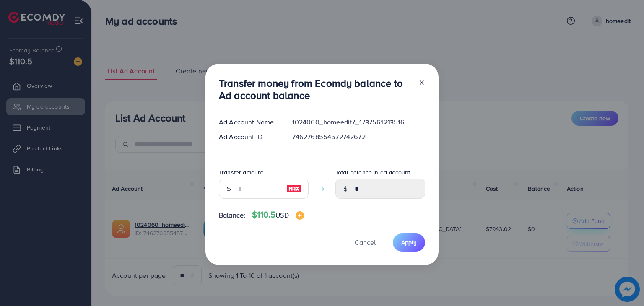  I want to click on span: Apply, so click(409, 242).